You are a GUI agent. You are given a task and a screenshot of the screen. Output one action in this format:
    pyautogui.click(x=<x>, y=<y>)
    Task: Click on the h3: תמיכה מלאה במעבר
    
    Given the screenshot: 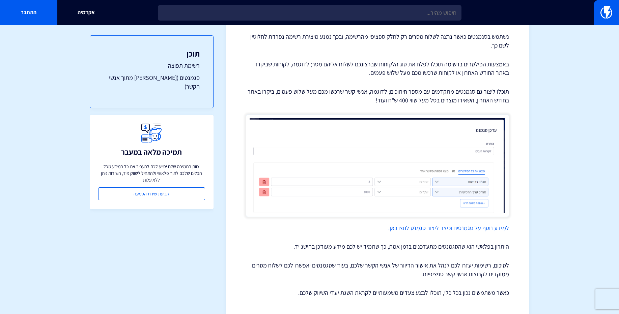 What is the action you would take?
    pyautogui.click(x=151, y=152)
    